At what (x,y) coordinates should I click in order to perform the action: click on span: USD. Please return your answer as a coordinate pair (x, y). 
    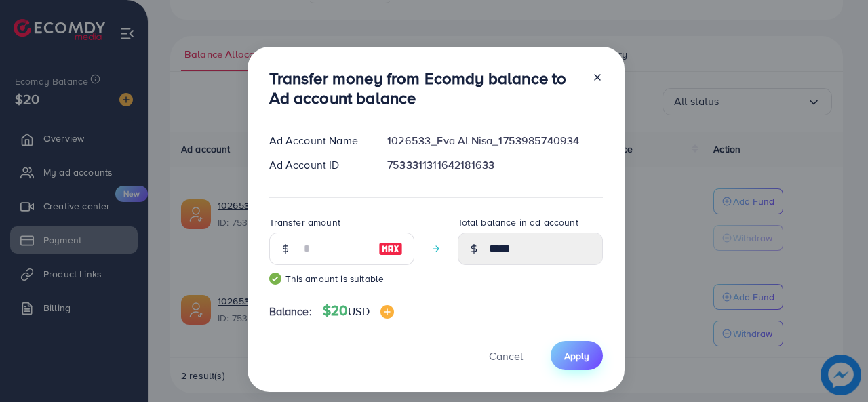
    Looking at the image, I should click on (358, 311).